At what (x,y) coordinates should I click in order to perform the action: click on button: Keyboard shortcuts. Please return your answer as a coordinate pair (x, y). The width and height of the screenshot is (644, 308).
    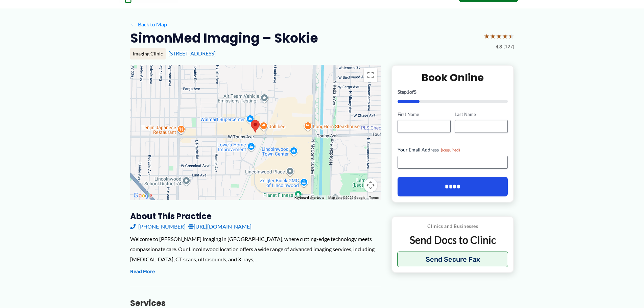
    Looking at the image, I should click on (310, 198).